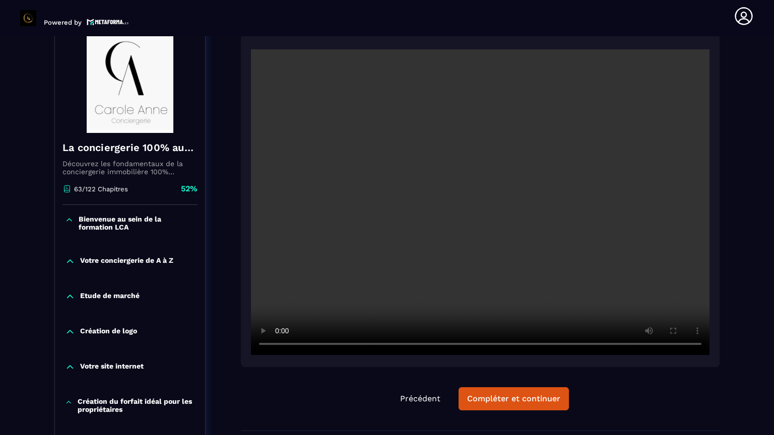  I want to click on p: Création du forfait idéal pour les propriétaires, so click(136, 406).